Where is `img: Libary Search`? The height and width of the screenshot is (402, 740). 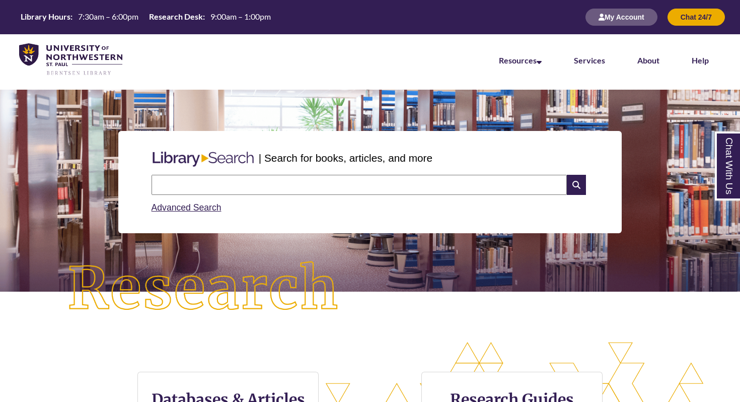 img: Libary Search is located at coordinates (203, 159).